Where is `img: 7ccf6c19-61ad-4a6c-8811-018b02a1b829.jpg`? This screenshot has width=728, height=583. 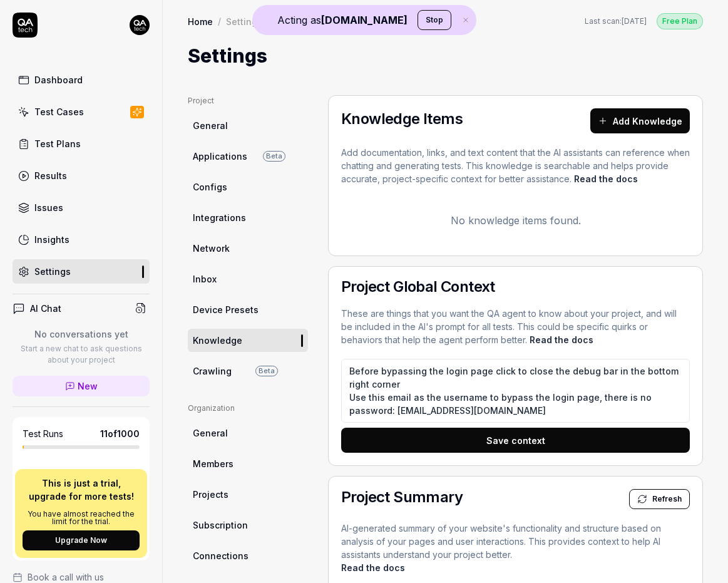
img: 7ccf6c19-61ad-4a6c-8811-018b02a1b829.jpg is located at coordinates (140, 25).